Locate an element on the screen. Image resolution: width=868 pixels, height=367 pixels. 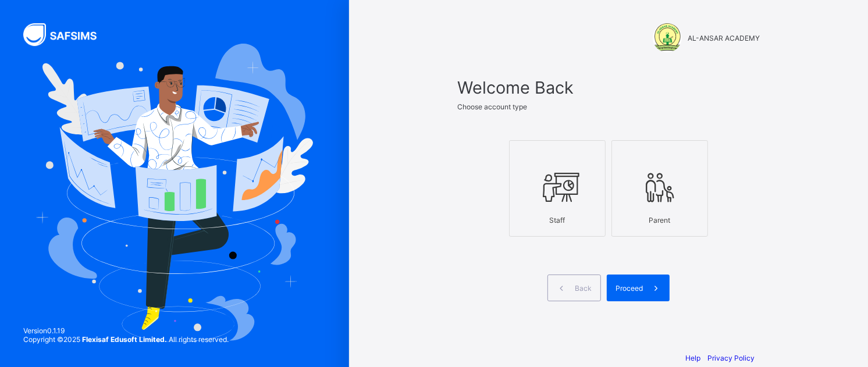
img: Hero Image is located at coordinates (175, 193).